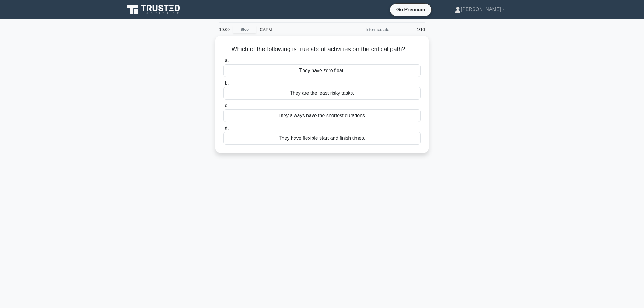  Describe the element at coordinates (366, 30) in the screenshot. I see `div: Intermediate` at that location.